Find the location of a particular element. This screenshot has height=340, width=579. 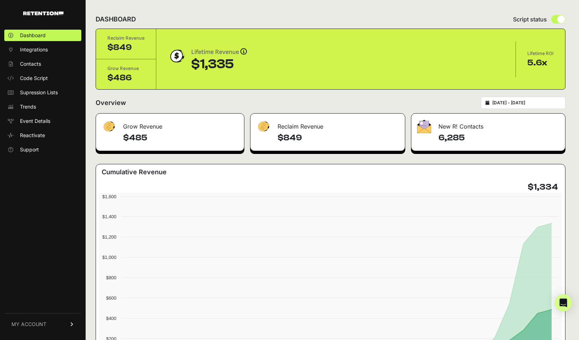

text: $400 is located at coordinates (111, 318).